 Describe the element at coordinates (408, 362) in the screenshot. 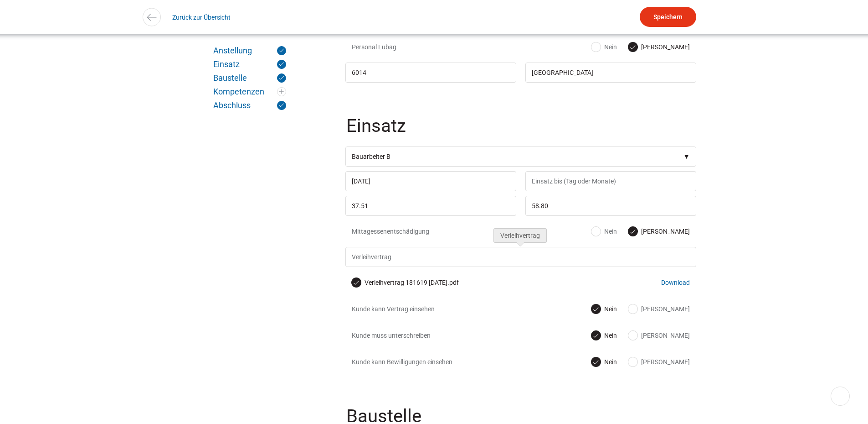

I see `span: Kunde kann Bewilligungen einsehen` at that location.